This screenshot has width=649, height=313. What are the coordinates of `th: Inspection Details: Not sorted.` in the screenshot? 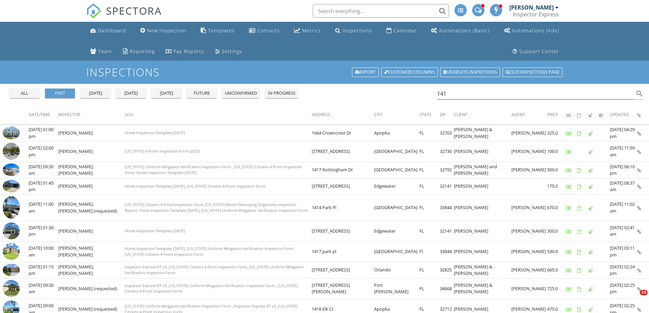 It's located at (643, 115).